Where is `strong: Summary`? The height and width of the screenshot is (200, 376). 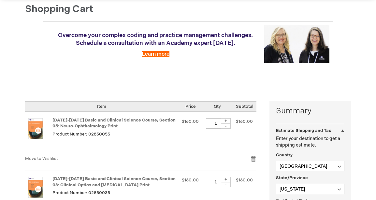
strong: Summary is located at coordinates (310, 111).